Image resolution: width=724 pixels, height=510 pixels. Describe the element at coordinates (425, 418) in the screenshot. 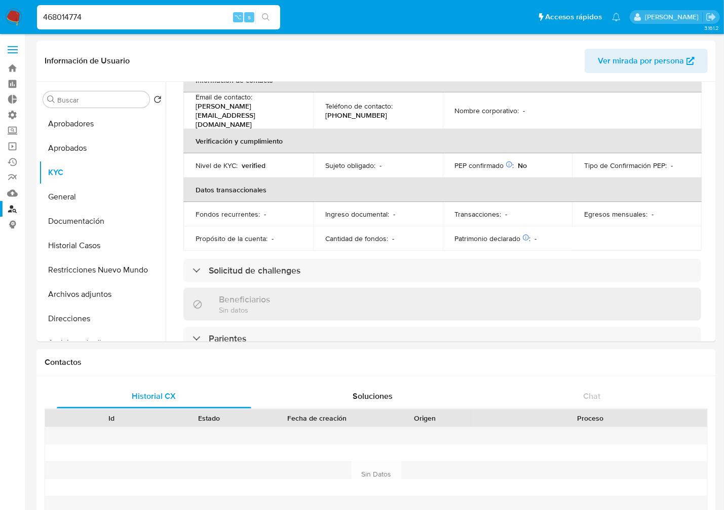

I see `div: Origen` at that location.